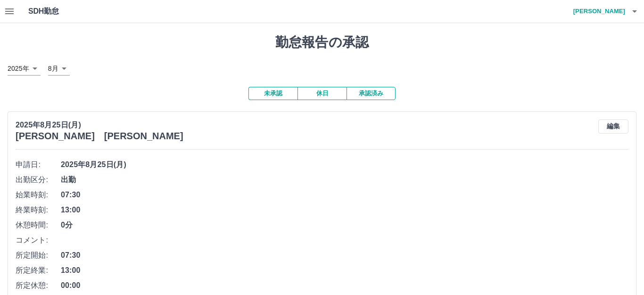 The height and width of the screenshot is (295, 644). What do you see at coordinates (59, 68) in the screenshot?
I see `div: 8月` at bounding box center [59, 68].